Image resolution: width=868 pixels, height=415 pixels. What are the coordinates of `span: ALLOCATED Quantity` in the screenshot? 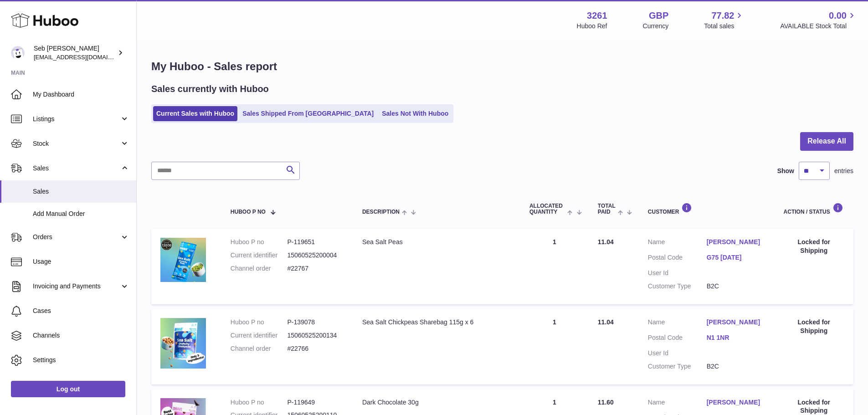 It's located at (547, 209).